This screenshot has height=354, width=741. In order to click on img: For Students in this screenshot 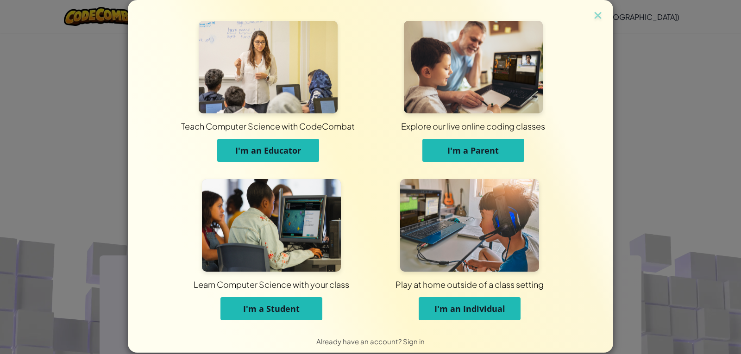, I will do `click(271, 225)`.